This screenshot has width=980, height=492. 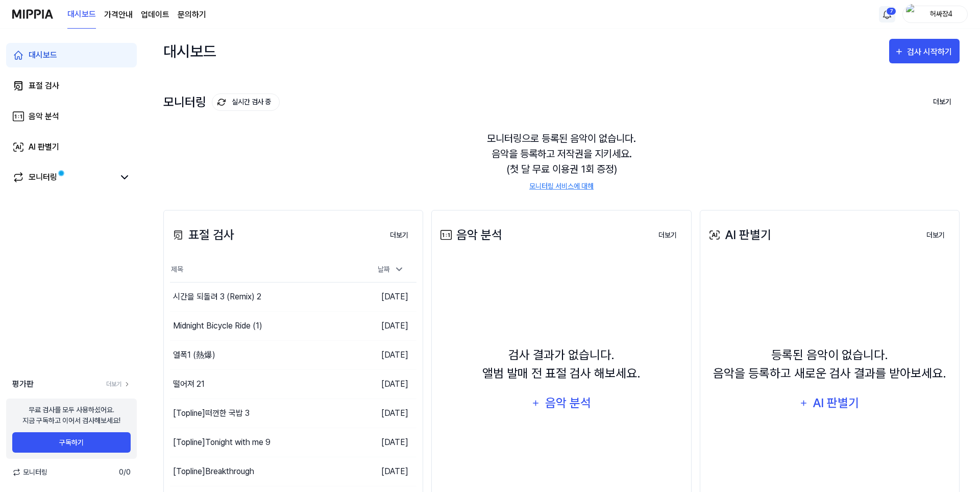 I want to click on div: 모니터링으로 등록된 음악이 없습니다. 음악을 등록하고 저작권을 지키세요. (첫 달 무료 이용권 1회 증정), so click(x=561, y=161).